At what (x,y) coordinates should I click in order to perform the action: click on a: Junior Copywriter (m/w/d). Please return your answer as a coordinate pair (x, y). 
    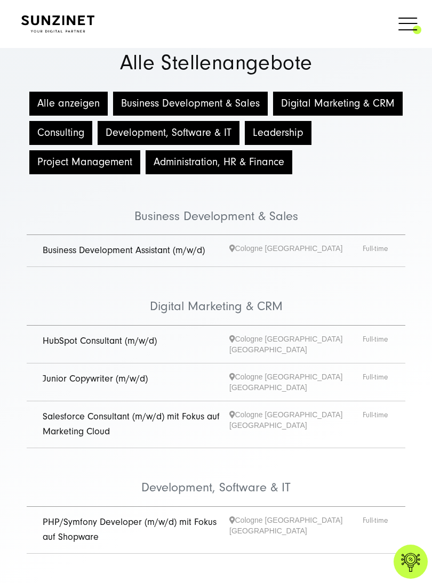
    Looking at the image, I should click on (95, 378).